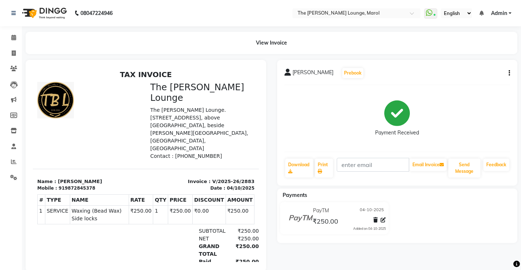 Image resolution: width=521 pixels, height=270 pixels. What do you see at coordinates (66, 133) in the screenshot?
I see `th: NAME` at bounding box center [66, 133].